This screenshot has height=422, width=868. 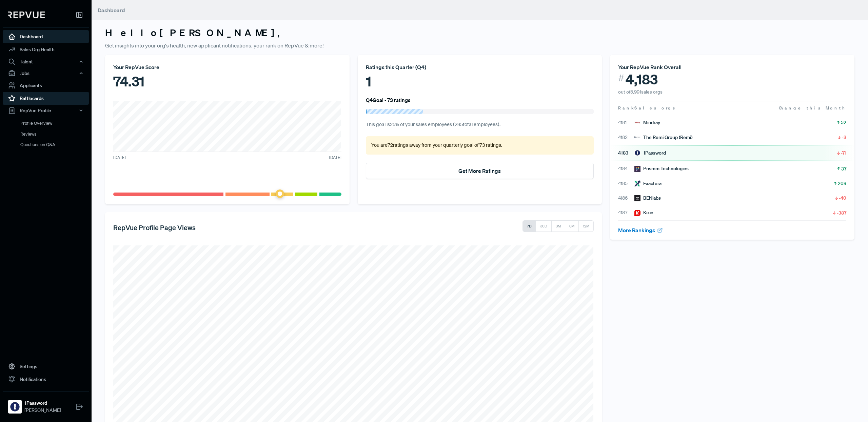 I want to click on button: 3M, so click(x=558, y=226).